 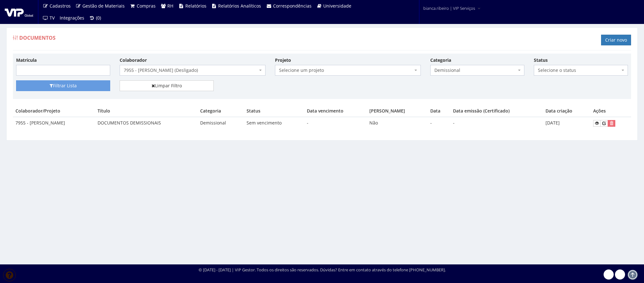 I want to click on td: Demissional, so click(x=220, y=123).